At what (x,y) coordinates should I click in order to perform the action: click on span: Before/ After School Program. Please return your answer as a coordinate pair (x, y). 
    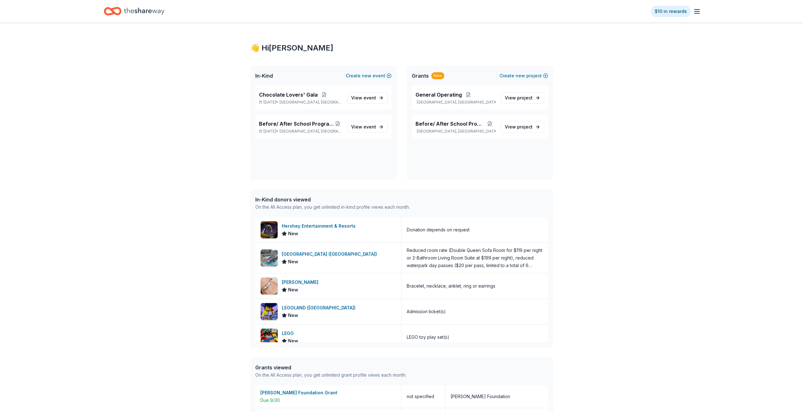
    Looking at the image, I should click on (449, 124).